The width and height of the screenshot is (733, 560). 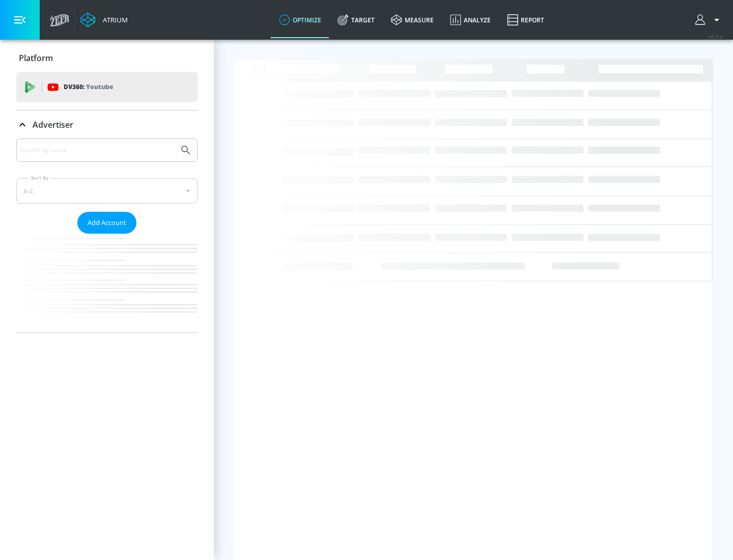 What do you see at coordinates (97, 150) in the screenshot?
I see `input: Search by name` at bounding box center [97, 150].